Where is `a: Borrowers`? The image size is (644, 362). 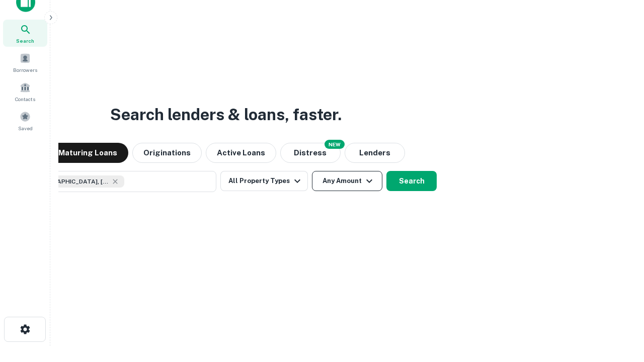 a: Borrowers is located at coordinates (25, 62).